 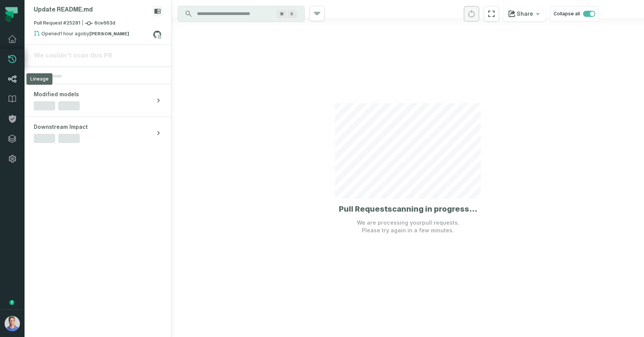 What do you see at coordinates (524, 14) in the screenshot?
I see `button: Share` at bounding box center [524, 14].